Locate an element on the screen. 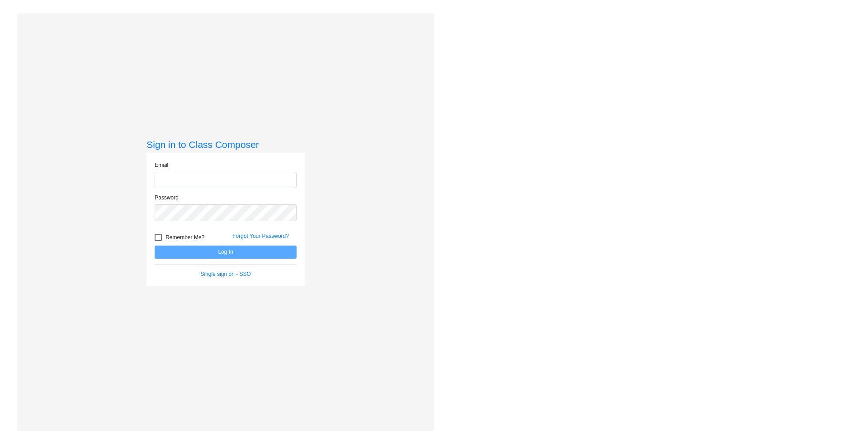  h3: Sign in to Class Composer is located at coordinates (226, 144).